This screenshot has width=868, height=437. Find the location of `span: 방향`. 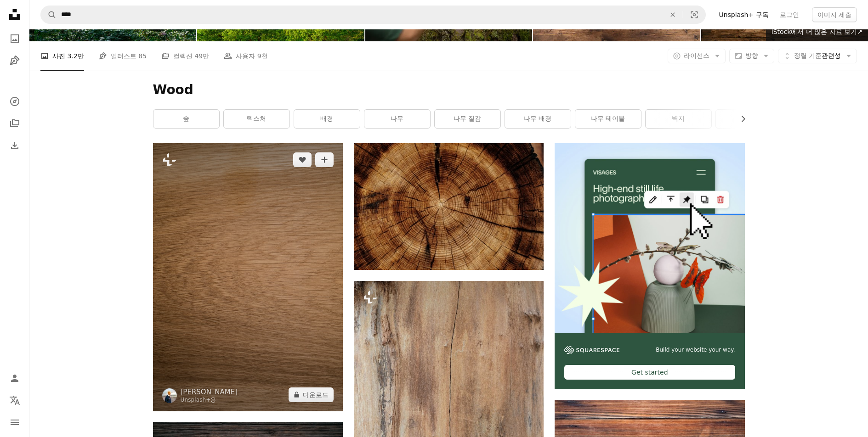

span: 방향 is located at coordinates (752, 55).